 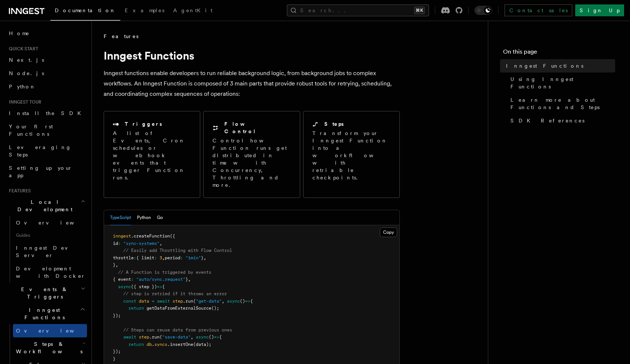 I want to click on a: SDK References, so click(x=561, y=121).